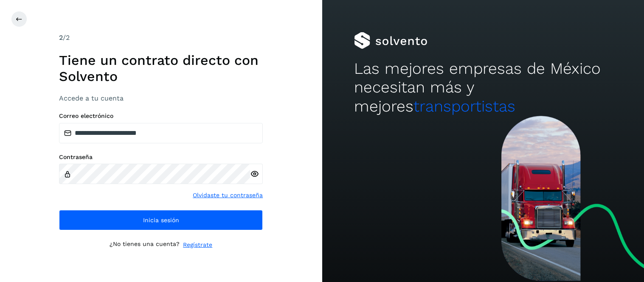 The image size is (644, 282). What do you see at coordinates (161, 38) in the screenshot?
I see `div: /2` at bounding box center [161, 38].